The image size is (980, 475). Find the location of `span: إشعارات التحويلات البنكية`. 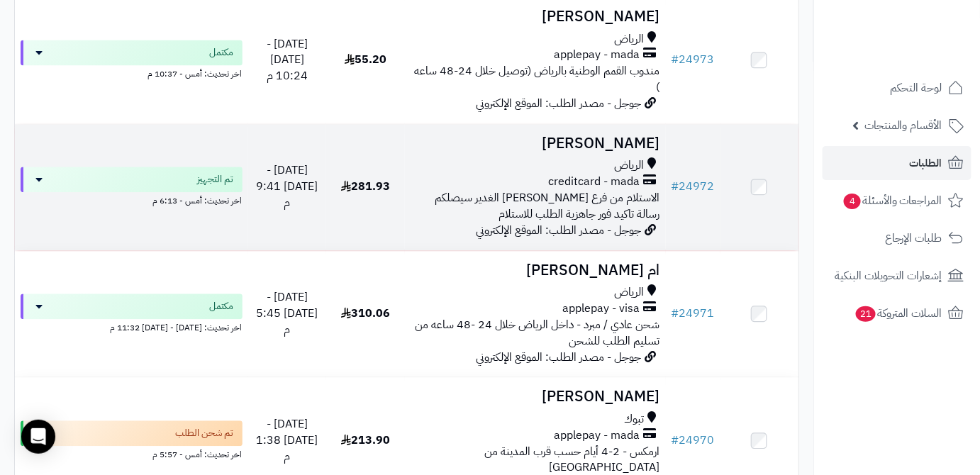

span: إشعارات التحويلات البنكية is located at coordinates (888, 276).